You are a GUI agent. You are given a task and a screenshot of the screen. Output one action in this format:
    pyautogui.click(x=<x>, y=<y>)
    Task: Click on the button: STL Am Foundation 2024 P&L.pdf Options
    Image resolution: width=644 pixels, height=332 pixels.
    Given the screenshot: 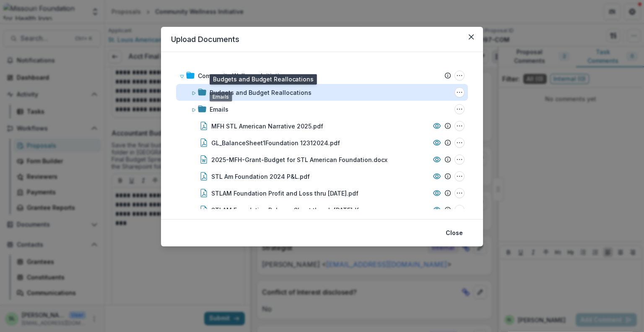 What is the action you would take?
    pyautogui.click(x=459, y=176)
    